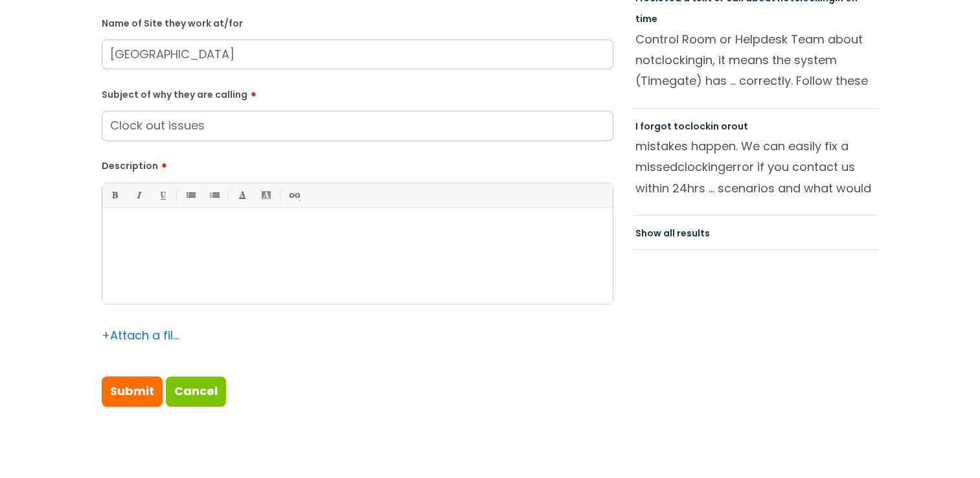 The image size is (980, 478). I want to click on a: Show all results, so click(672, 233).